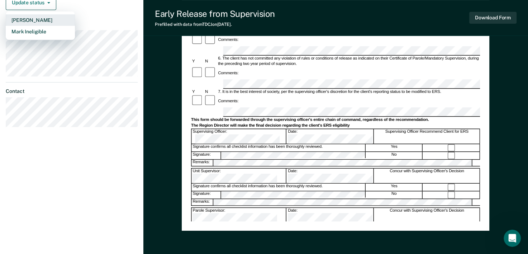  What do you see at coordinates (72, 91) in the screenshot?
I see `dt: Contact` at bounding box center [72, 91].